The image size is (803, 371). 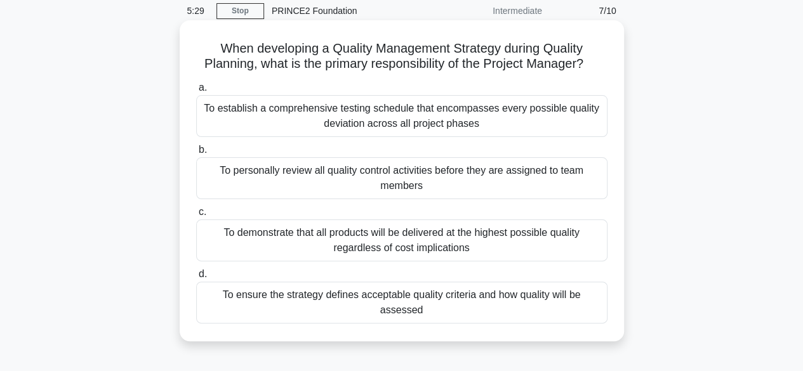 What do you see at coordinates (202, 87) in the screenshot?
I see `span: a.` at bounding box center [202, 87].